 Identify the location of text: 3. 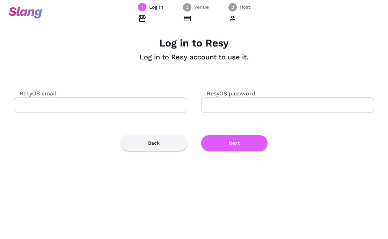
(232, 7).